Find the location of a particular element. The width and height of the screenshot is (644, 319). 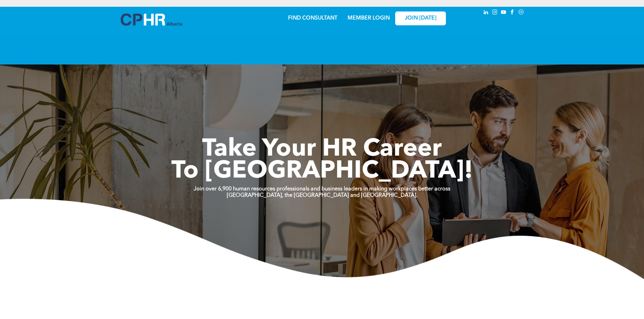

a: linkedin is located at coordinates (486, 13).